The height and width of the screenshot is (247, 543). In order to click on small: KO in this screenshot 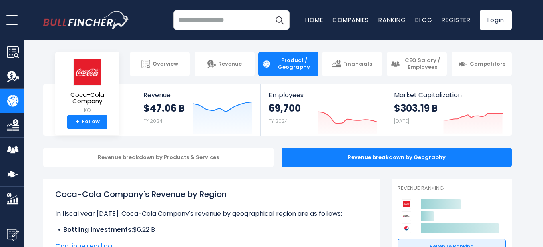, I will do `click(87, 110)`.